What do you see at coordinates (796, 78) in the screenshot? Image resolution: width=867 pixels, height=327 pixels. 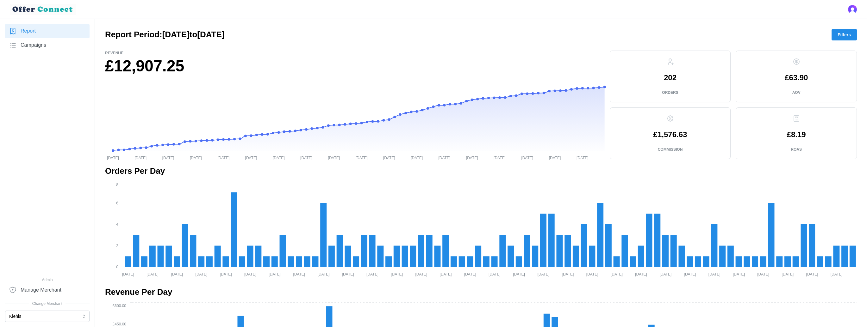 I see `p: £63.90` at bounding box center [796, 78].